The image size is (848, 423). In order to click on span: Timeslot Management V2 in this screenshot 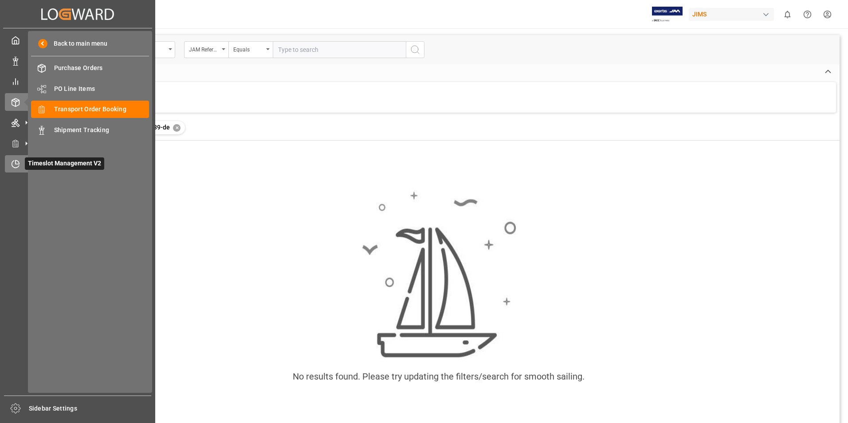, I will do `click(64, 164)`.